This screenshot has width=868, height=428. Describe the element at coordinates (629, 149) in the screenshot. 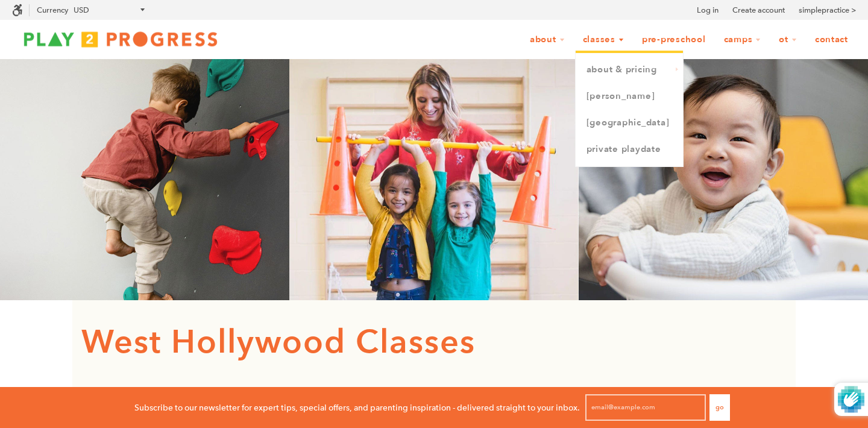

I see `a: Private Playdate` at that location.